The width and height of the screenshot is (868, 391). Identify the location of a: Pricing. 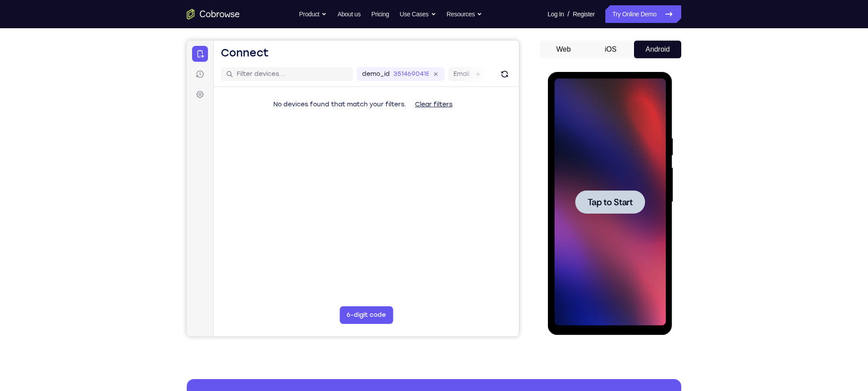
(380, 14).